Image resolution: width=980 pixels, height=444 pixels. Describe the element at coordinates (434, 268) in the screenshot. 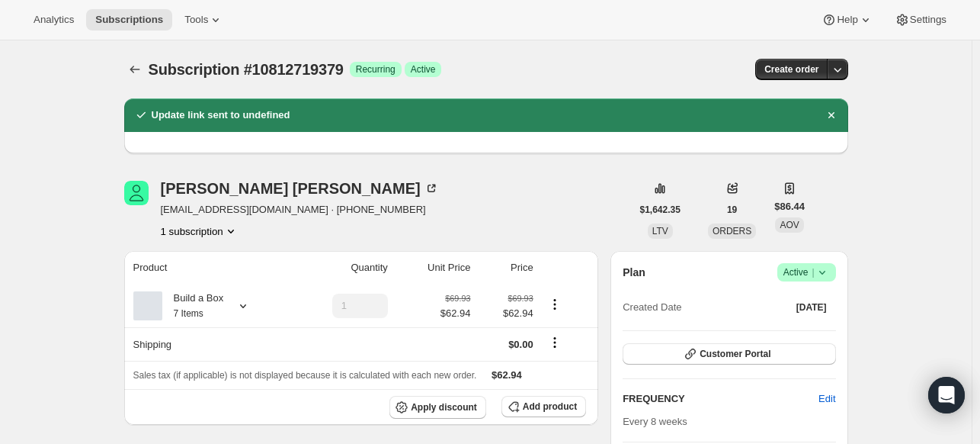

I see `th: Unit Price` at that location.